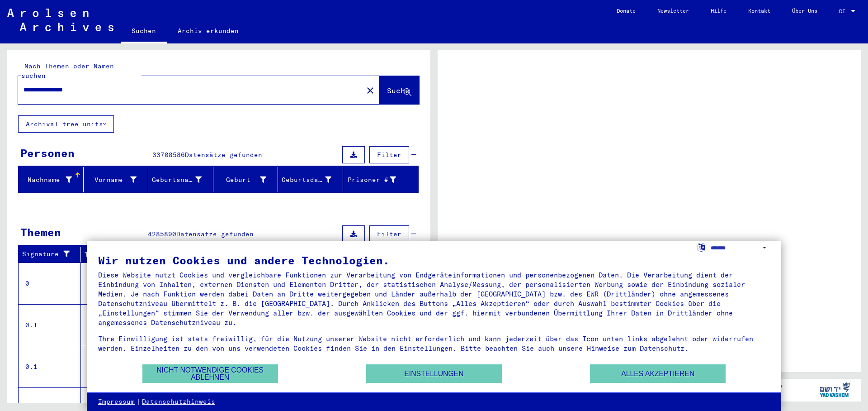  Describe the element at coordinates (50, 283) in the screenshot. I see `td: 0` at that location.